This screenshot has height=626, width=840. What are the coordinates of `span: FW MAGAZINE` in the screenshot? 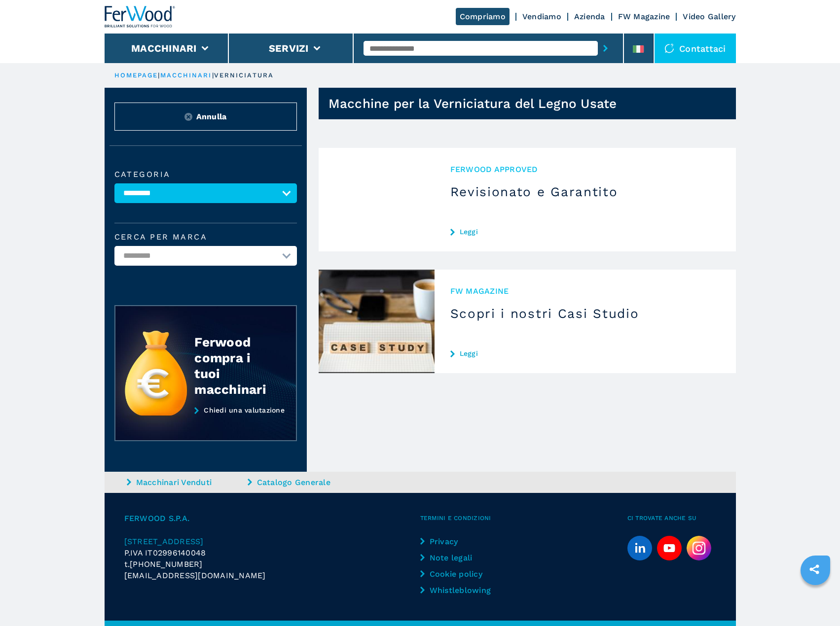 It's located at (585, 291).